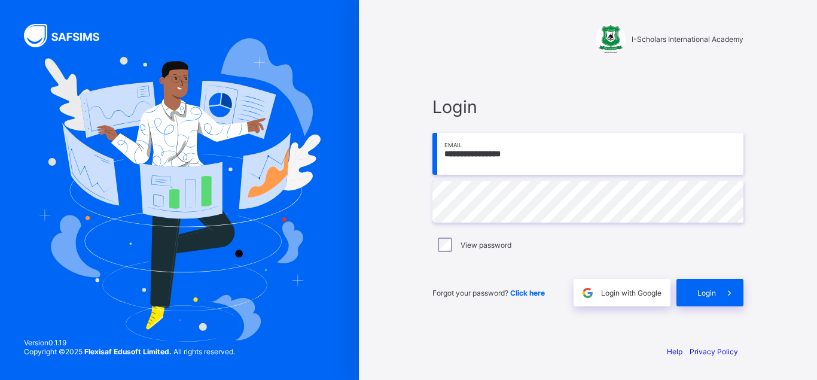 The width and height of the screenshot is (817, 380). I want to click on span: Click here, so click(527, 292).